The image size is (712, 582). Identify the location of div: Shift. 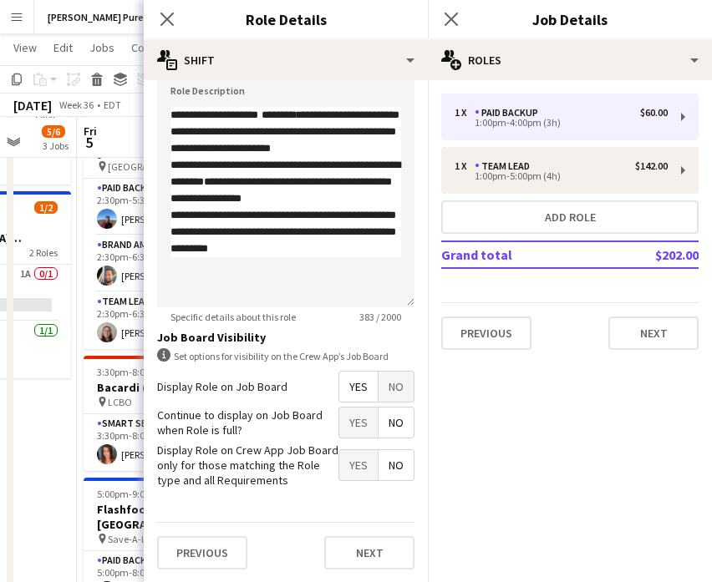
(286, 60).